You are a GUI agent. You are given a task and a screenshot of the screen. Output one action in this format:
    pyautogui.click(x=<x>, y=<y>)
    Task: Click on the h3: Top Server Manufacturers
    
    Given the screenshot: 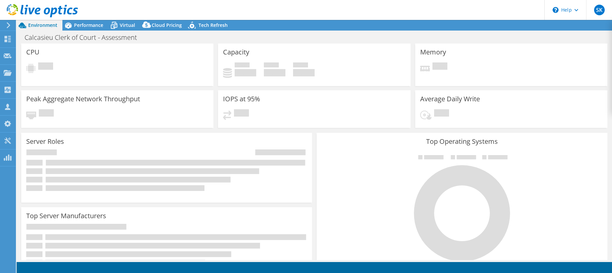 What is the action you would take?
    pyautogui.click(x=66, y=216)
    